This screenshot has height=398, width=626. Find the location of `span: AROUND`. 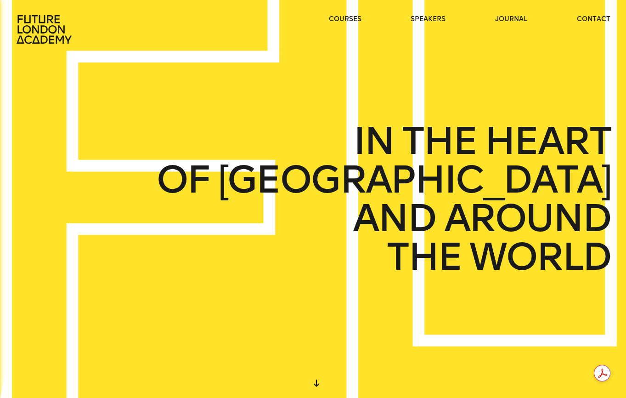

span: AROUND is located at coordinates (527, 218).